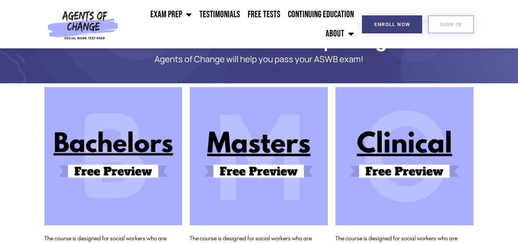  Describe the element at coordinates (220, 15) in the screenshot. I see `a: Testimonials` at that location.